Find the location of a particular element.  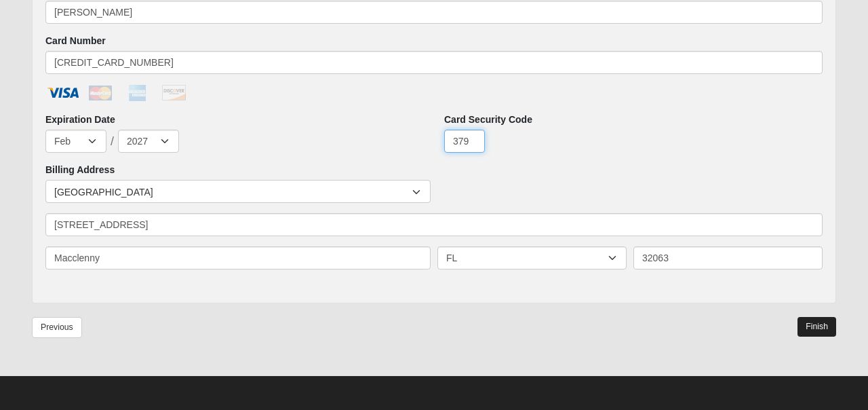

label: Card Number is located at coordinates (75, 41).